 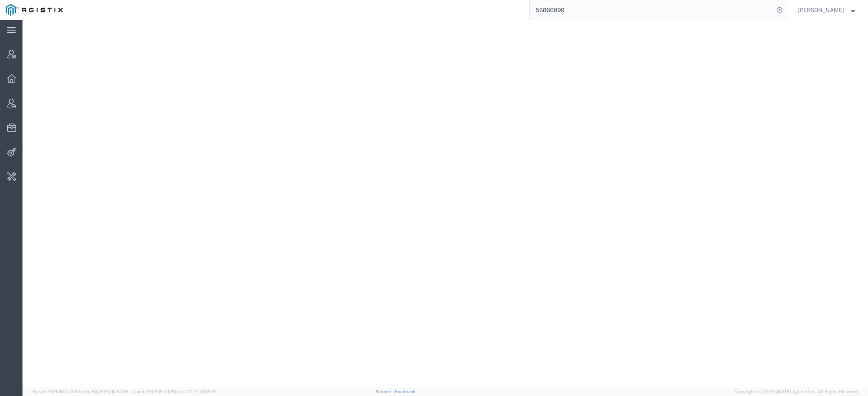 I want to click on span: Client: 2025.19.0-129fbcf, so click(x=174, y=392).